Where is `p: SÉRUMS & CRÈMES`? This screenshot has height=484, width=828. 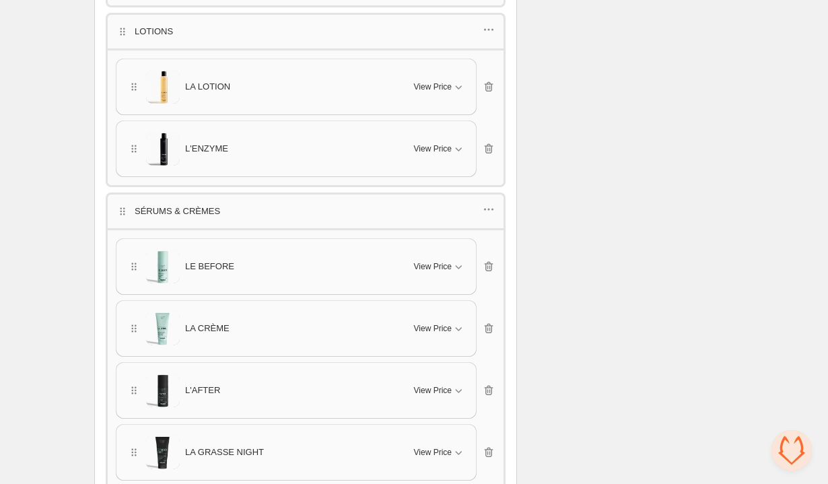
p: SÉRUMS & CRÈMES is located at coordinates (177, 211).